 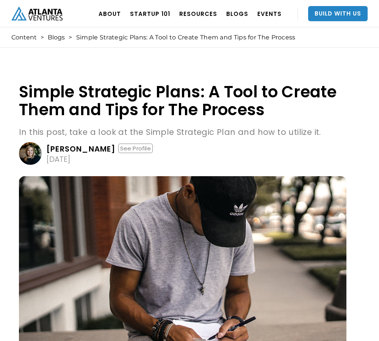 What do you see at coordinates (186, 38) in the screenshot?
I see `div: Simple Strategic Plans: A Tool to Create Them and Tips for The Process` at bounding box center [186, 38].